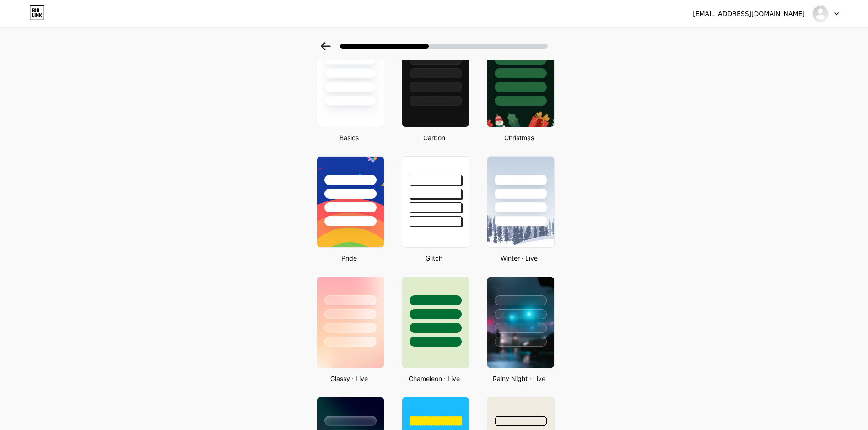  What do you see at coordinates (349, 137) in the screenshot?
I see `div: Basics` at bounding box center [349, 137].